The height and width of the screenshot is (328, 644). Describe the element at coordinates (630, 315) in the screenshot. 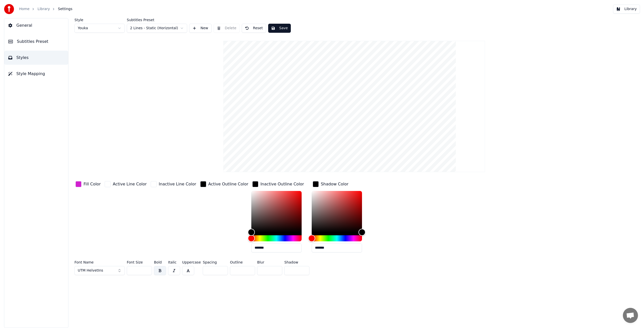

I see `a: Open chat` at that location.